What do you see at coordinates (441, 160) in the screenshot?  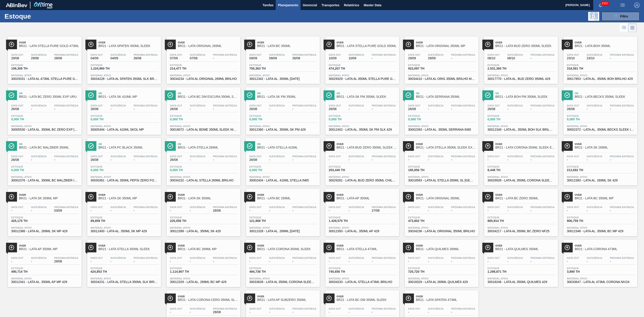 I see `a: ÍconeOverBR21 - LATA STELLA 350ML SLEEK EXP PYData out-Suficiência-Próxima Entrega-Estoque185,856...` at bounding box center [441, 160].